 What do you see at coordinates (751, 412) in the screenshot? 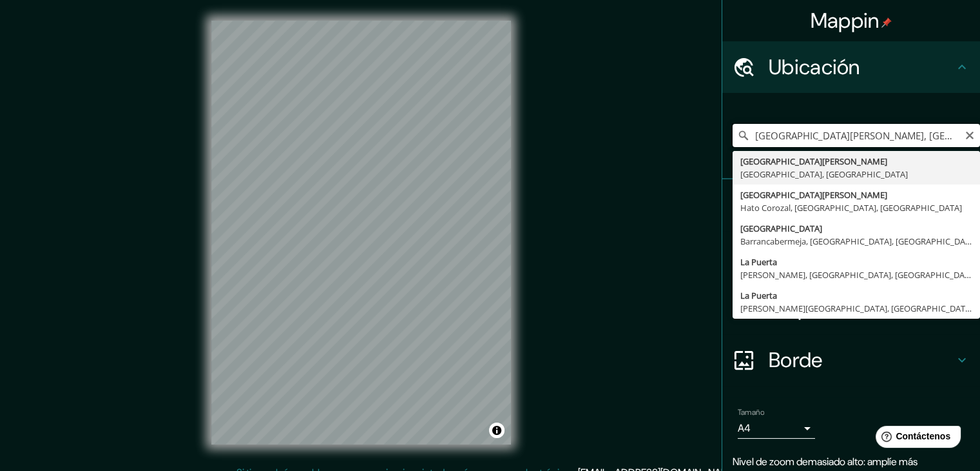
I see `font: Tamaño` at bounding box center [751, 412].